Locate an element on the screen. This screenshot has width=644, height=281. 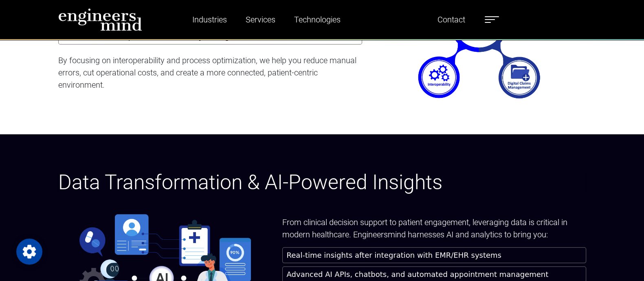
li: Real-time insights after integration with EMR/EHR systems is located at coordinates (434, 255).